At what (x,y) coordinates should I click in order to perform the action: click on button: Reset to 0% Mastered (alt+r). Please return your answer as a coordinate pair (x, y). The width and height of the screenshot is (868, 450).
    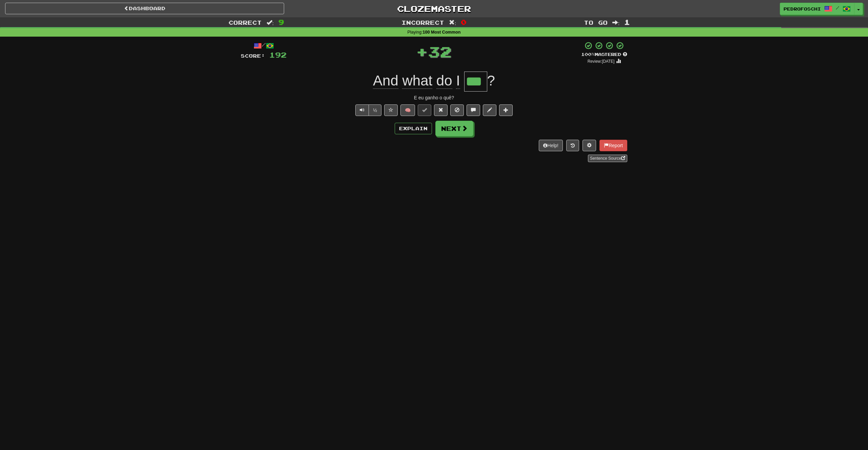
    Looking at the image, I should click on (441, 110).